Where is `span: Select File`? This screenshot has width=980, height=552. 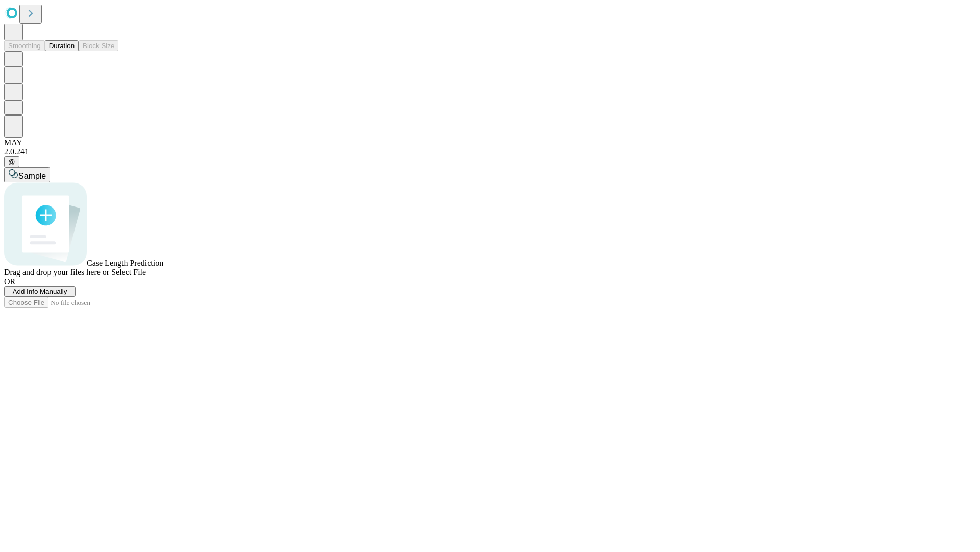
span: Select File is located at coordinates (129, 272).